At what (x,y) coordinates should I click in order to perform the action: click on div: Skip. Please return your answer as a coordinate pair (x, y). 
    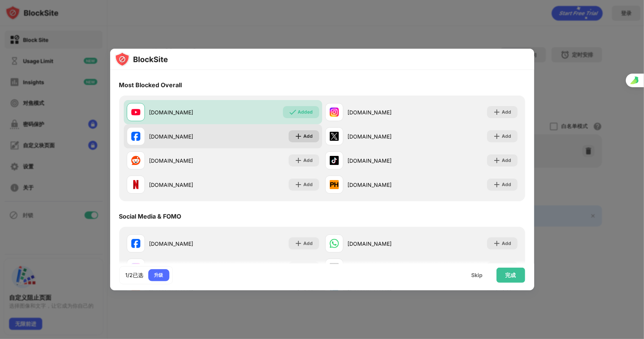
    Looking at the image, I should click on (477, 275).